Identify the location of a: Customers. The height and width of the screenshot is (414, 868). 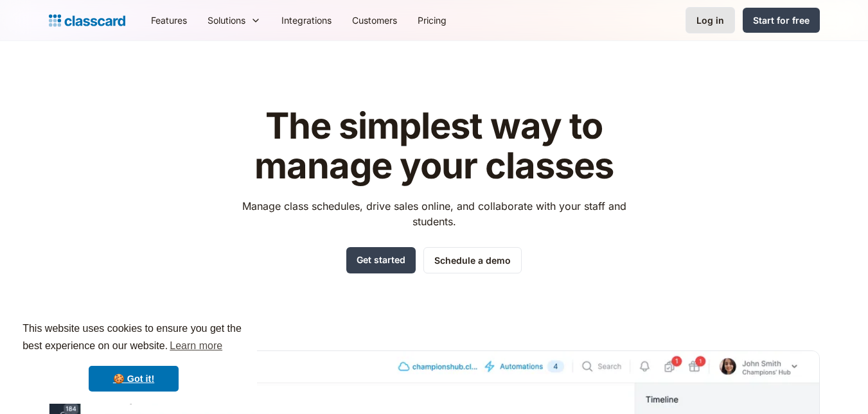
(374, 20).